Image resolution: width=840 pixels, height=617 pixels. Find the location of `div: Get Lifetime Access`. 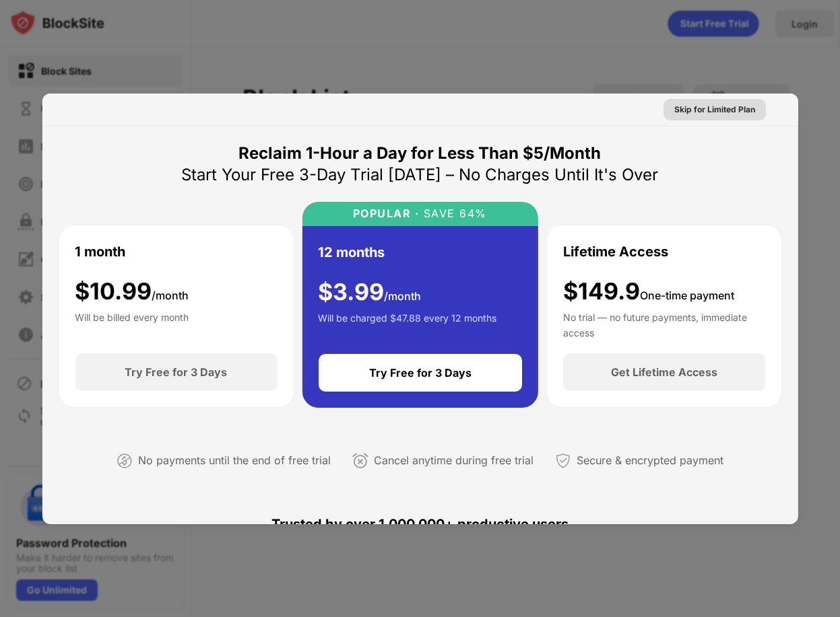

div: Get Lifetime Access is located at coordinates (664, 372).